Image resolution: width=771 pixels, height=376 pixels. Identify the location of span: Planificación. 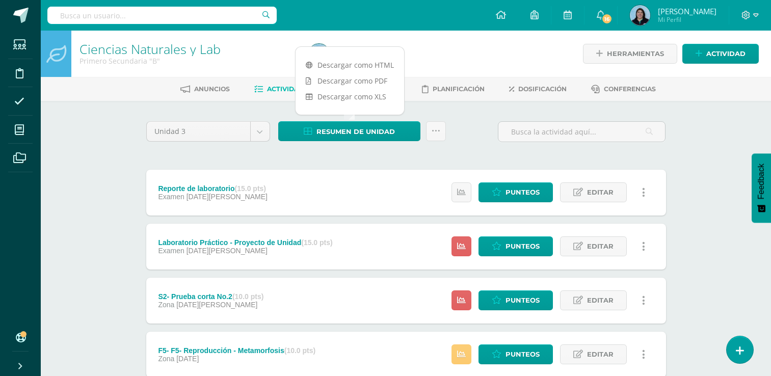
(459, 89).